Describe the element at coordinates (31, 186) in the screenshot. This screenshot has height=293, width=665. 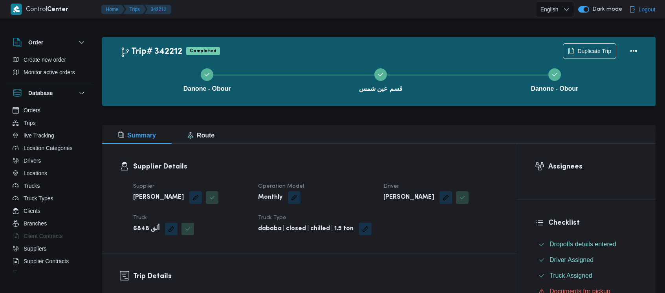
I see `span: Trucks` at that location.